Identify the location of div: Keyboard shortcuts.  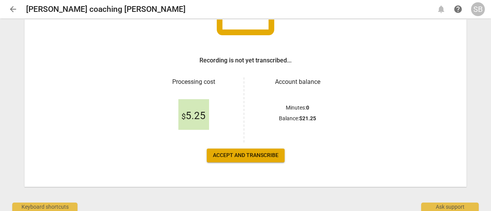
(45, 207).